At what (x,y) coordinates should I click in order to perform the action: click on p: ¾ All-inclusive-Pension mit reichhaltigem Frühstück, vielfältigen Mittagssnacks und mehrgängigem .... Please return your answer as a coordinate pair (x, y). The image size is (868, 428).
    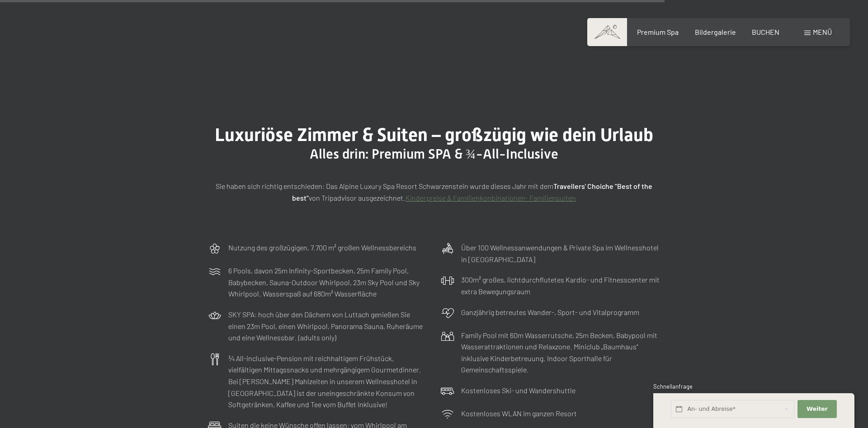
    Looking at the image, I should click on (328, 381).